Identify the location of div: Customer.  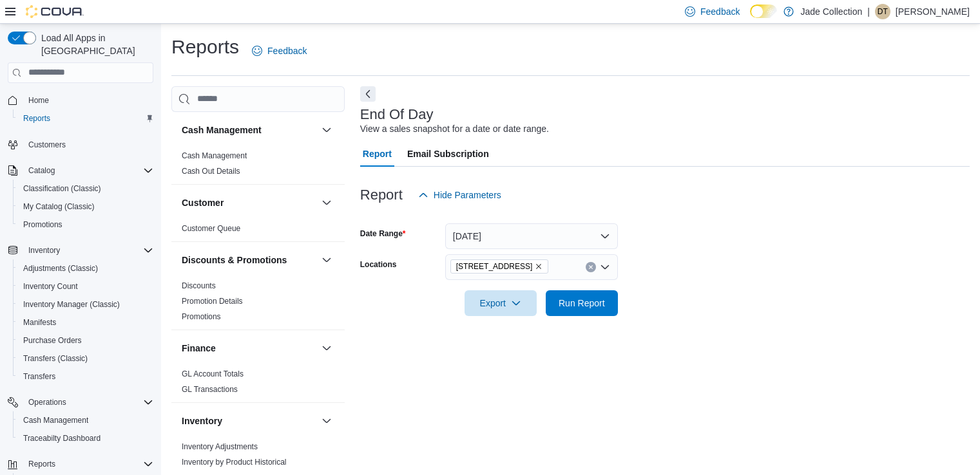
(258, 231).